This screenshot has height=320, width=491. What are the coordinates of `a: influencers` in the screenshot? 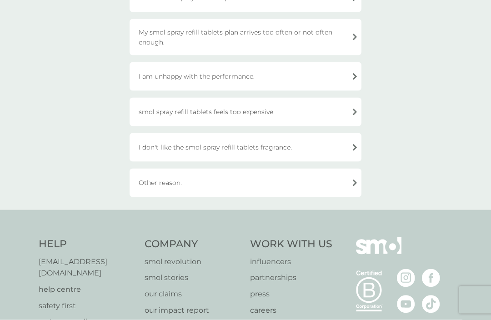 It's located at (291, 262).